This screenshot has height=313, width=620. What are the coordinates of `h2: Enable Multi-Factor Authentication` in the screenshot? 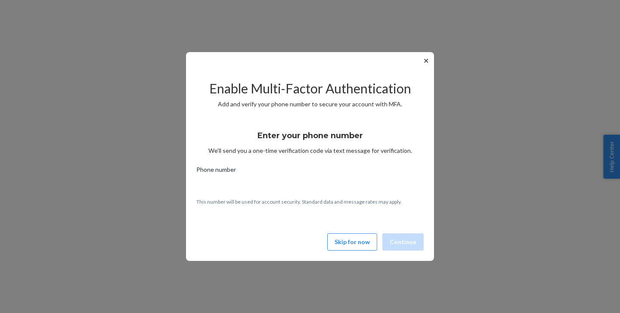 It's located at (310, 88).